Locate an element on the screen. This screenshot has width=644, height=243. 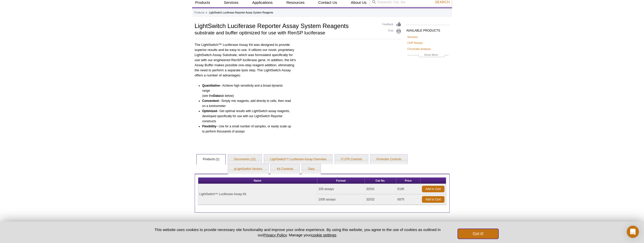
th: Name is located at coordinates (257, 180).